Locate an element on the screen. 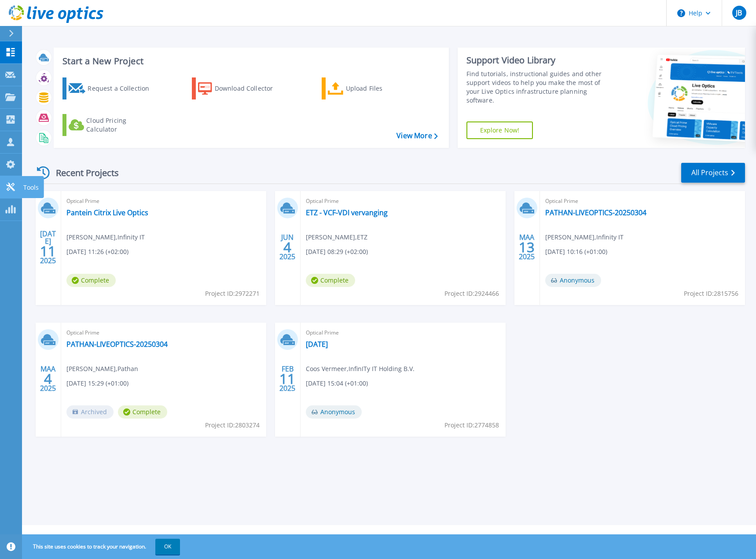 The width and height of the screenshot is (756, 559). div: Recent Projects is located at coordinates (82, 172).